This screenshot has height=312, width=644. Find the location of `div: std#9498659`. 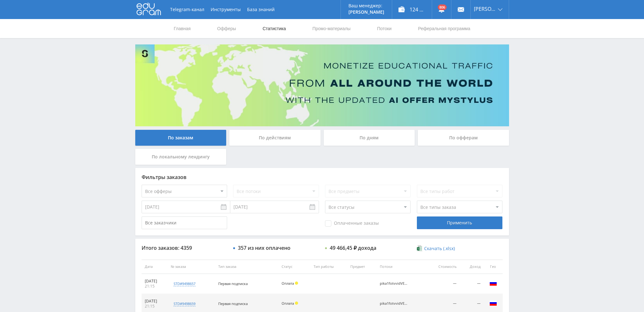

div: std#9498659 is located at coordinates (184, 304).